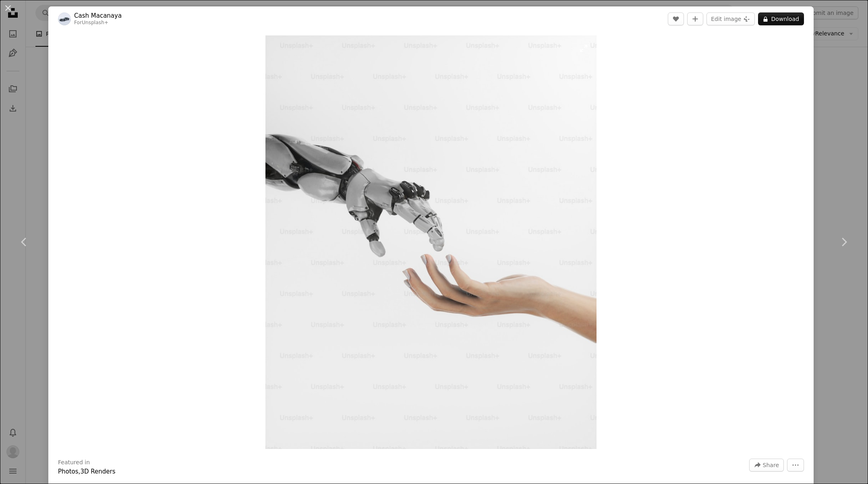  I want to click on button: Like, so click(675, 19).